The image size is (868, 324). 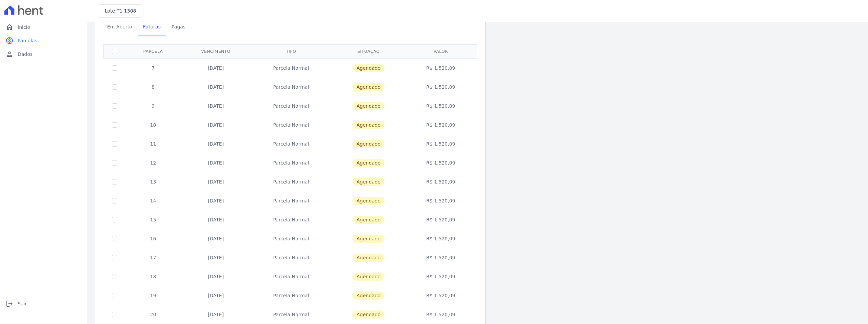 I want to click on td: 13, so click(x=153, y=182).